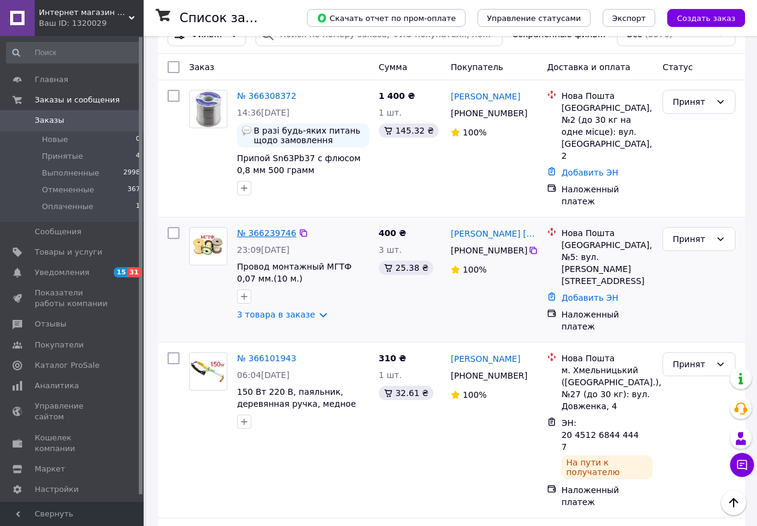  I want to click on span: Интернет магазин электронных компонентов "Electronic.in.ua", so click(84, 13).